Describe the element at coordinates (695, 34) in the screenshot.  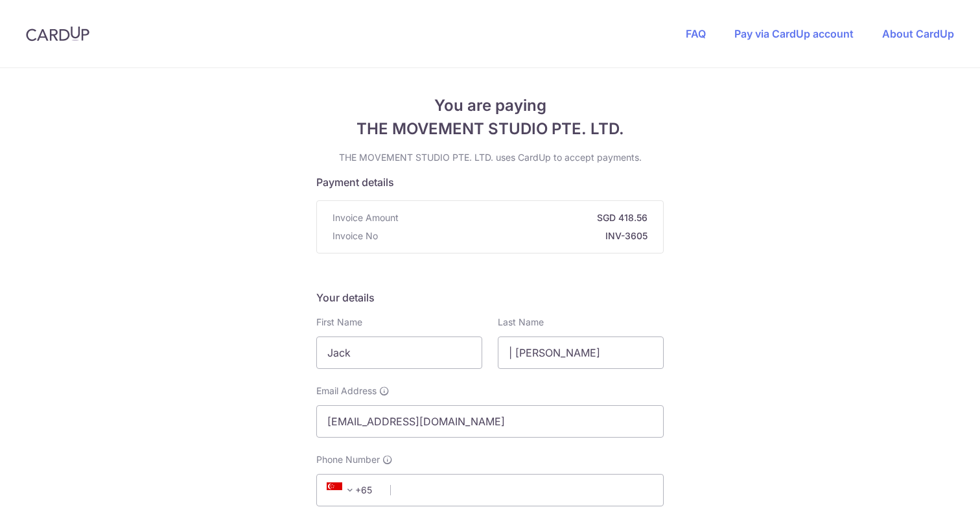
I see `a: FAQ` at that location.